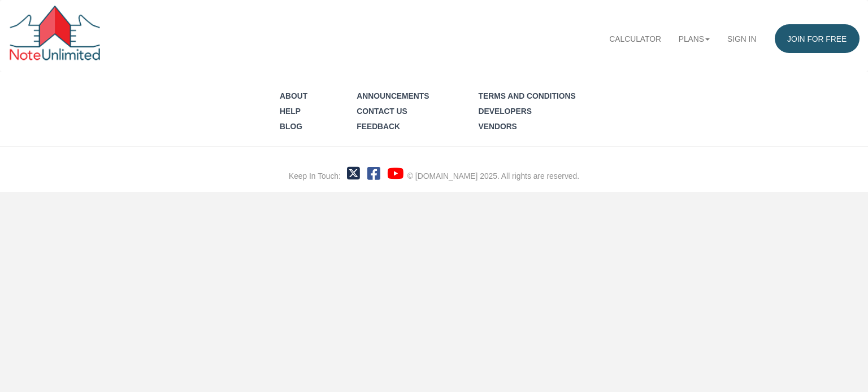 The width and height of the screenshot is (868, 392). Describe the element at coordinates (290, 111) in the screenshot. I see `a: Help` at that location.